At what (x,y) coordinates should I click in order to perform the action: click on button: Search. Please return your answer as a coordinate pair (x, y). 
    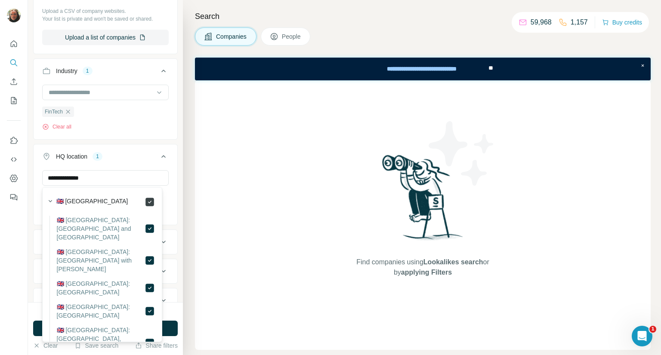
    Looking at the image, I should click on (14, 63).